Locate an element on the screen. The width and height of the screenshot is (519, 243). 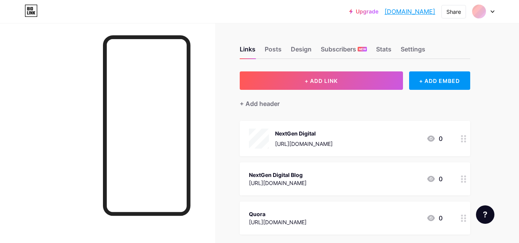
a: Upgrade is located at coordinates (364, 12).